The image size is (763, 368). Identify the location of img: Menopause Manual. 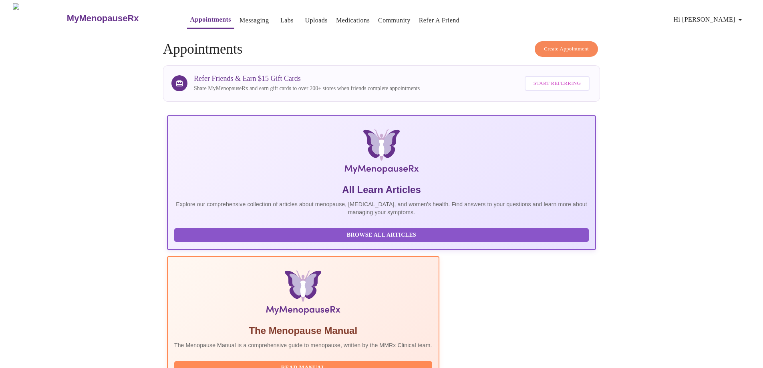
(303, 294).